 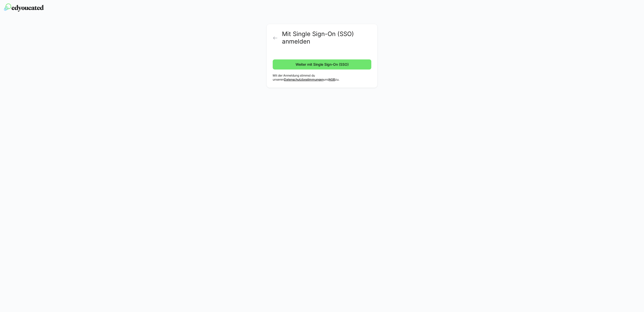 What do you see at coordinates (24, 7) in the screenshot?
I see `img: edyoucated` at bounding box center [24, 7].